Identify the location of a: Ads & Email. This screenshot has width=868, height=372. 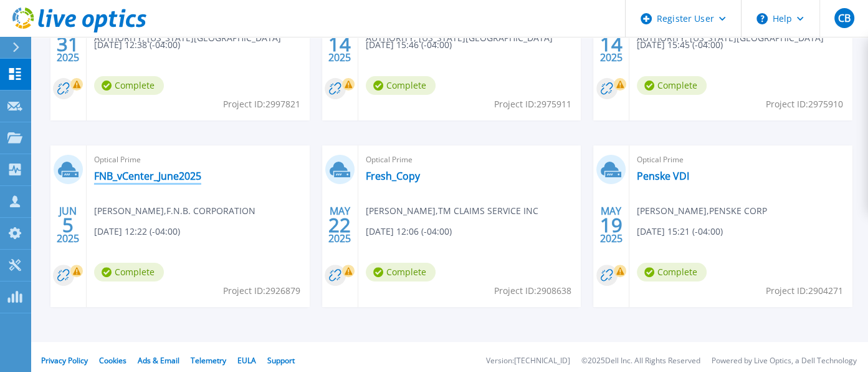
(159, 360).